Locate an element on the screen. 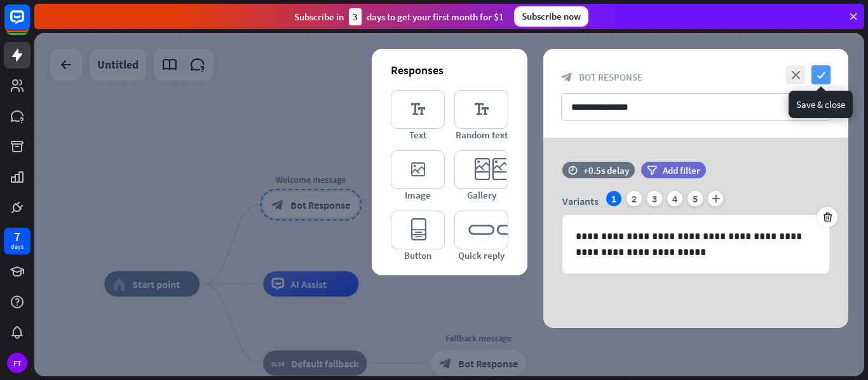 This screenshot has height=380, width=868. div: 5 is located at coordinates (695, 199).